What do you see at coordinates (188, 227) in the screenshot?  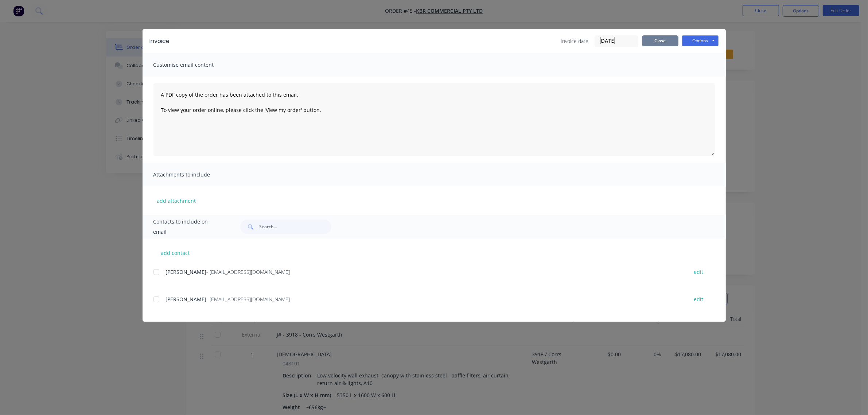 I see `span: Contacts to include on email` at bounding box center [188, 227].